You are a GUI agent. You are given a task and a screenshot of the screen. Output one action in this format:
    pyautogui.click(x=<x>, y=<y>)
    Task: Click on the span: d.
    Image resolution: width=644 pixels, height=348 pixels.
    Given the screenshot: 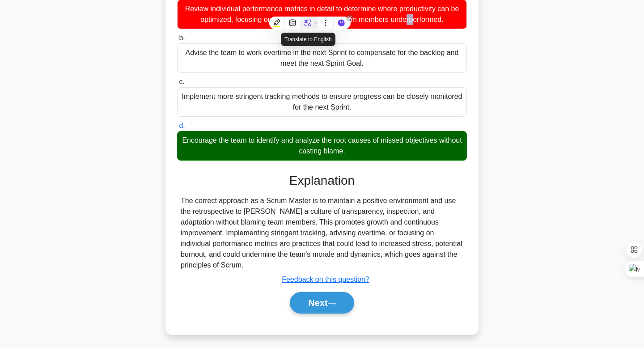 What is the action you would take?
    pyautogui.click(x=181, y=125)
    